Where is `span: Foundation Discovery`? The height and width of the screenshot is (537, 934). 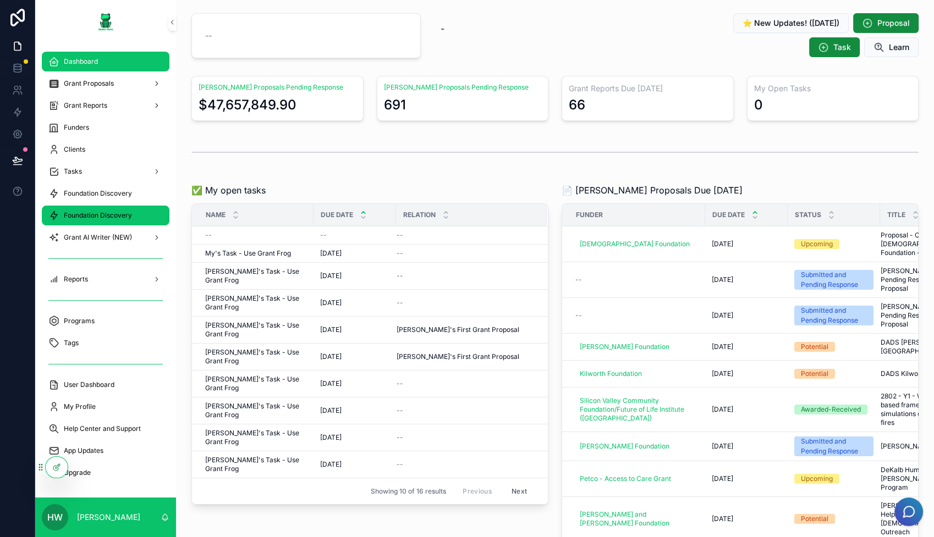
span: Foundation Discovery is located at coordinates (98, 216).